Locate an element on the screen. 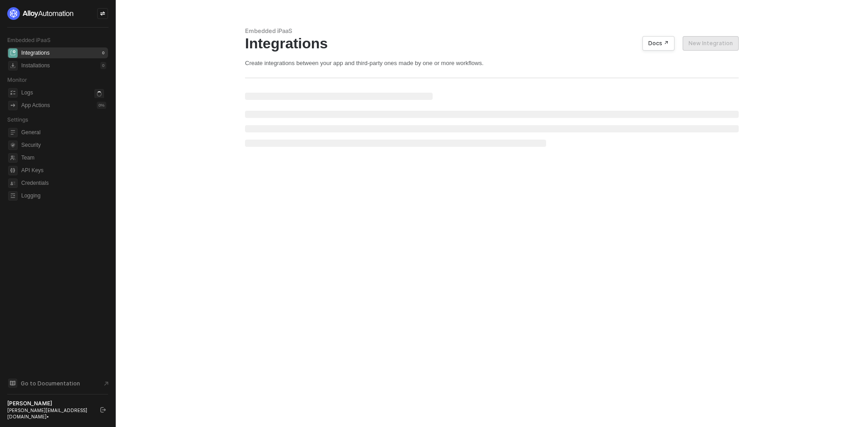 Image resolution: width=868 pixels, height=427 pixels. span: logging is located at coordinates (12, 195).